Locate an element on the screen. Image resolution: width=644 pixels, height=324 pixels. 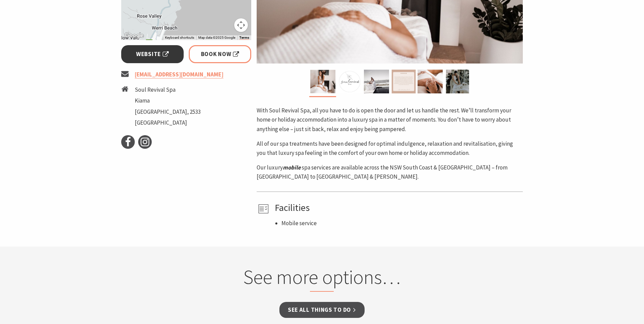
a: Book Now is located at coordinates (220, 54).